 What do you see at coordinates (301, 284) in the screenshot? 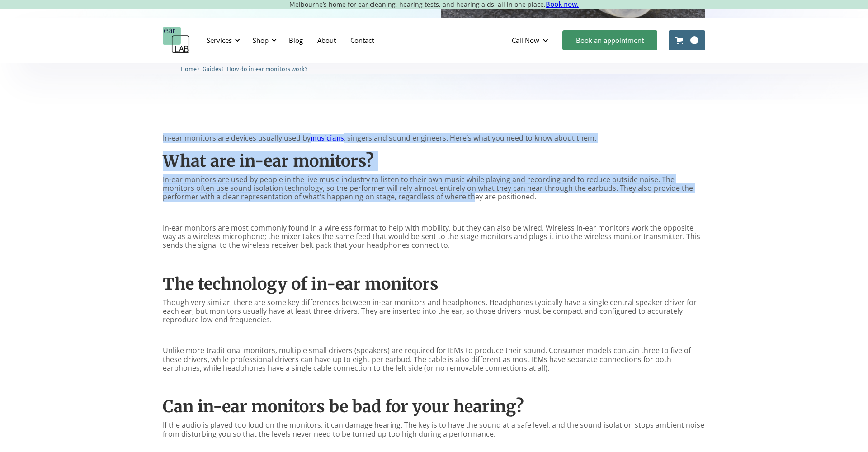
I see `strong: The technology of in-ear monitors` at bounding box center [301, 284].